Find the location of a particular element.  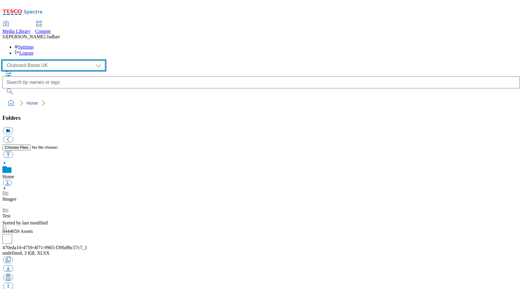

span: Assets is located at coordinates (18, 231).